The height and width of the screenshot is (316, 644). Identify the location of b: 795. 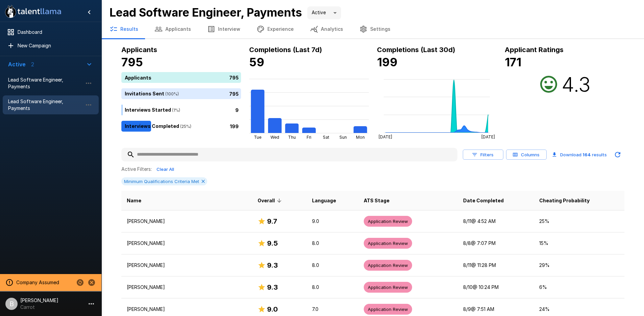
(132, 62).